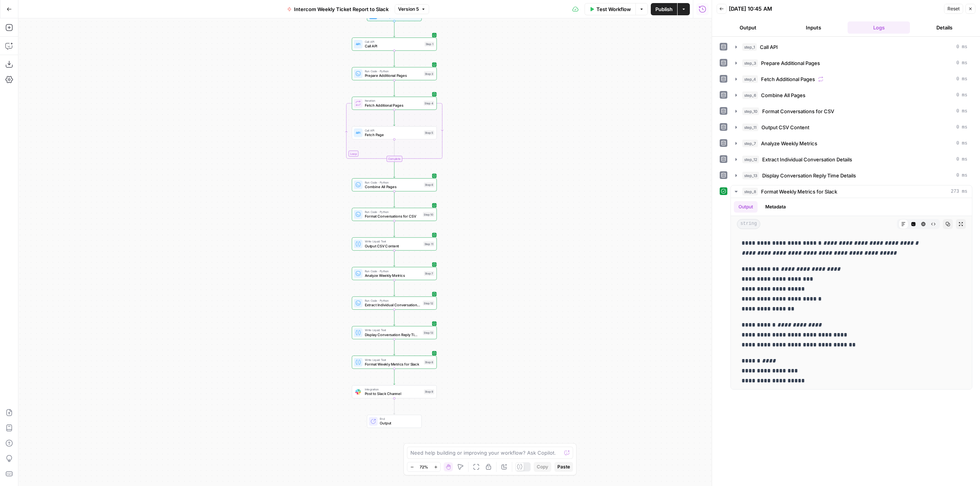  Describe the element at coordinates (394, 159) in the screenshot. I see `div: Complete` at that location.